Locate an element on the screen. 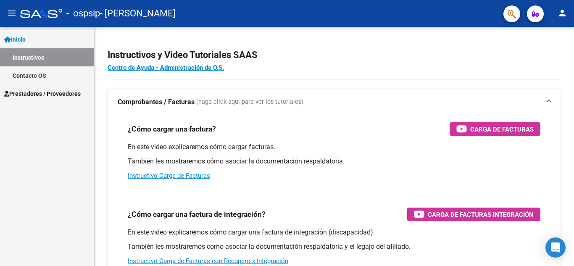 The width and height of the screenshot is (574, 266). span: Carga de Facturas Integración is located at coordinates (480, 214).